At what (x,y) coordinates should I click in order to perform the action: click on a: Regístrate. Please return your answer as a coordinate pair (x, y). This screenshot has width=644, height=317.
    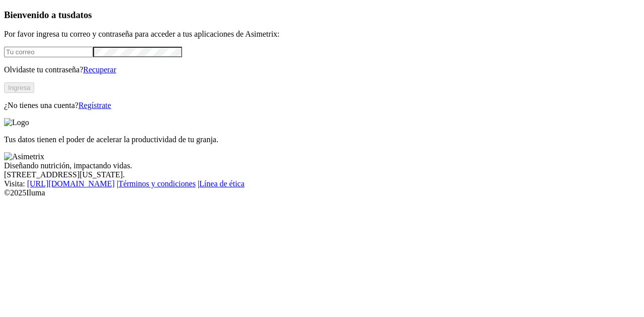
    Looking at the image, I should click on (95, 105).